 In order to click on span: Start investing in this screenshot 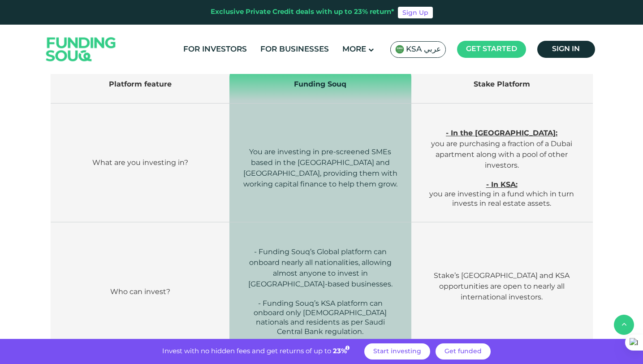, I will do `click(397, 351)`.